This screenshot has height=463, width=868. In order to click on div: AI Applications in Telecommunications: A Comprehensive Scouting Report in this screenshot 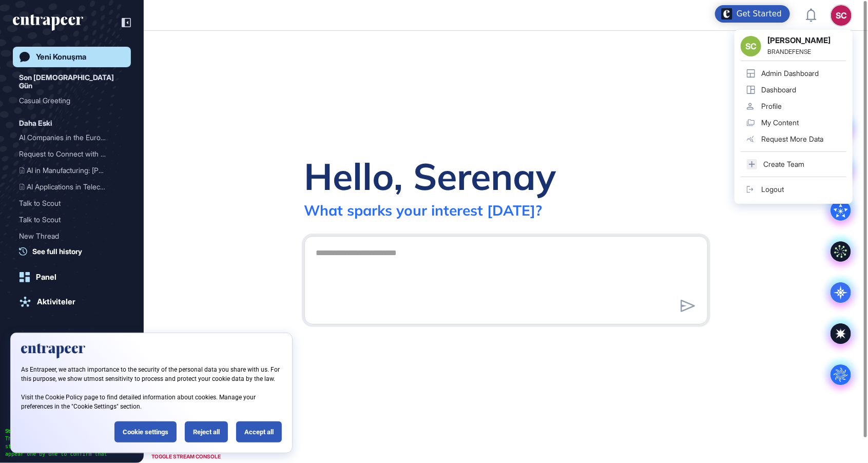, I will do `click(72, 187)`.